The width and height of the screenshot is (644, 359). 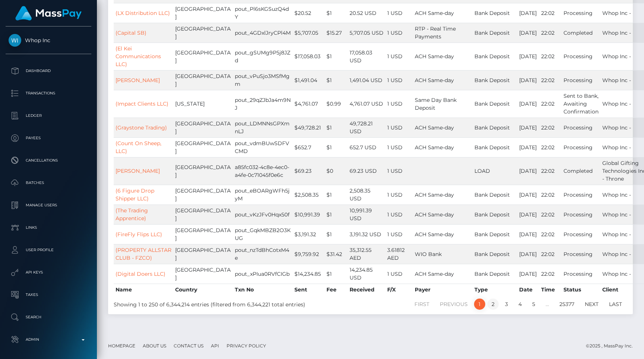 I want to click on td: 17,058.03 USD, so click(x=367, y=56).